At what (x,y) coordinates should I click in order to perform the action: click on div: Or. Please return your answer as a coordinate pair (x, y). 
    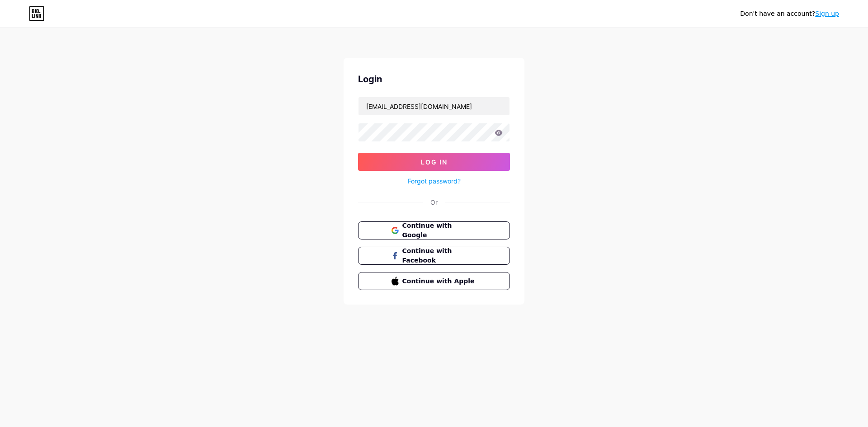
    Looking at the image, I should click on (434, 202).